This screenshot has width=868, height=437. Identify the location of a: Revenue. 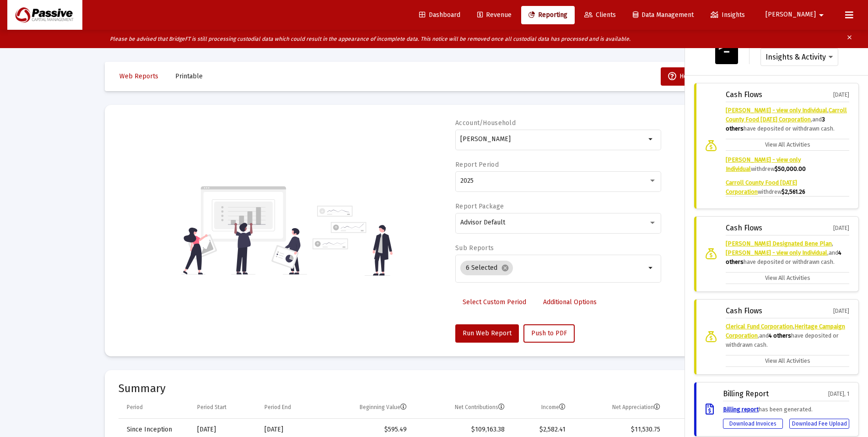
(495, 15).